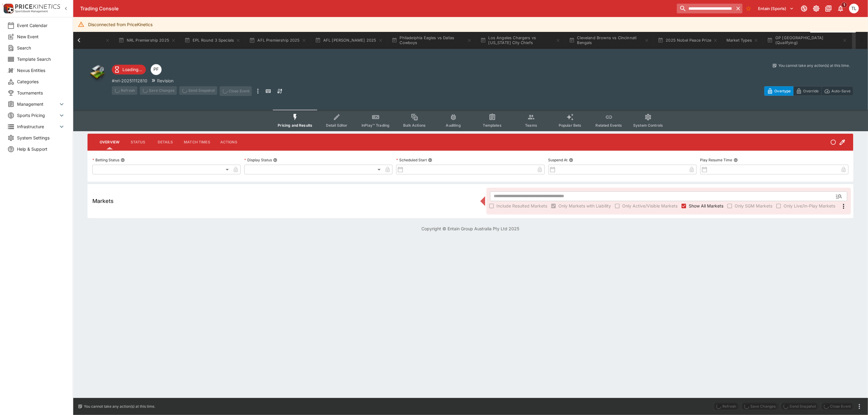 The image size is (868, 415). Describe the element at coordinates (431, 40) in the screenshot. I see `button: Philadelphia Eagles vs Dallas Cowboys` at that location.